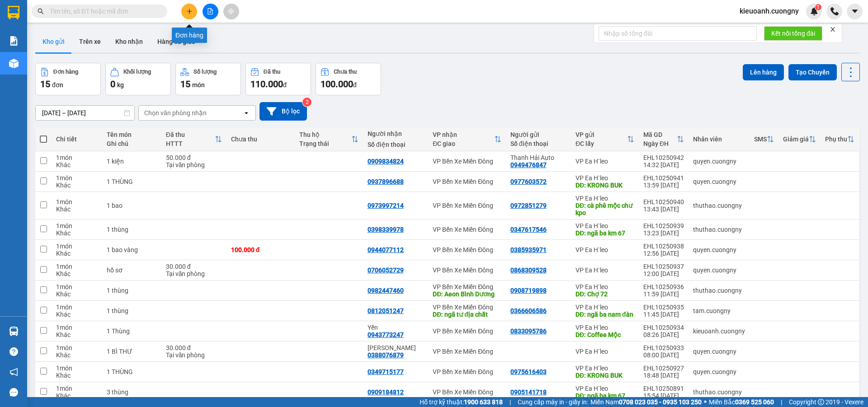 This screenshot has width=868, height=407. I want to click on span: close, so click(833, 30).